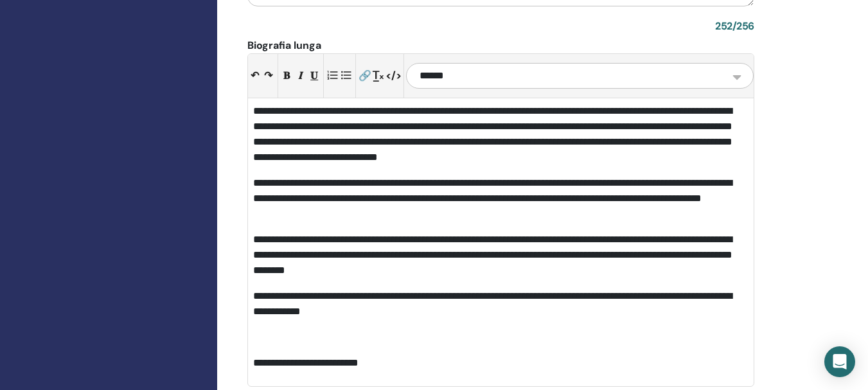  What do you see at coordinates (840, 361) in the screenshot?
I see `div: Open Intercom Messenger` at bounding box center [840, 361].